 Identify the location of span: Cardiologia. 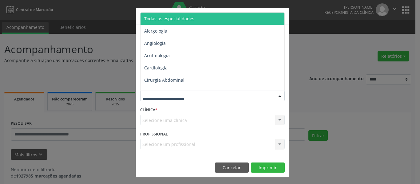
(156, 68).